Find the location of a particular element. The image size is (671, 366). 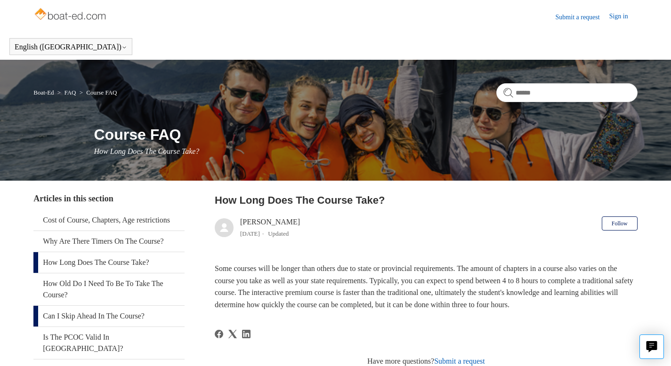

span: How Long Does The Course Take? is located at coordinates (147, 151).